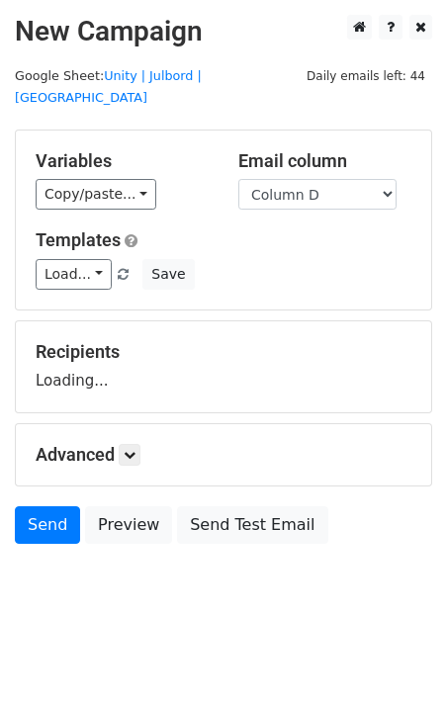  What do you see at coordinates (168, 274) in the screenshot?
I see `button: Save` at bounding box center [168, 274].